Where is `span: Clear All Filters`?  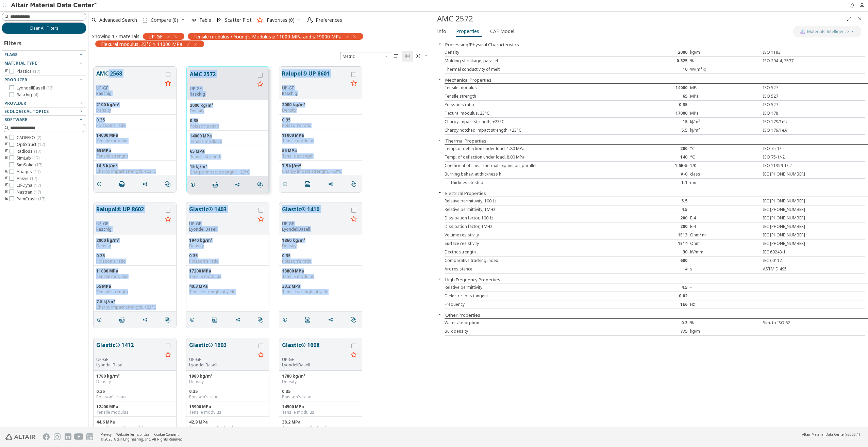
span: Clear All Filters is located at coordinates (44, 28).